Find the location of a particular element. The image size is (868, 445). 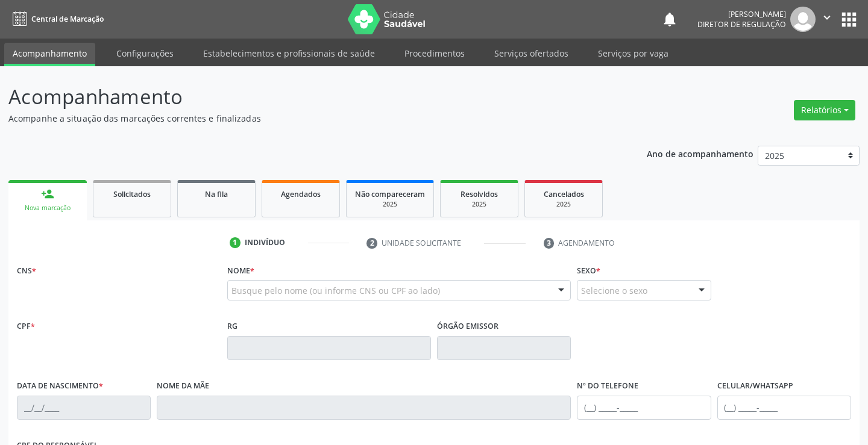

img: img is located at coordinates (803, 19).